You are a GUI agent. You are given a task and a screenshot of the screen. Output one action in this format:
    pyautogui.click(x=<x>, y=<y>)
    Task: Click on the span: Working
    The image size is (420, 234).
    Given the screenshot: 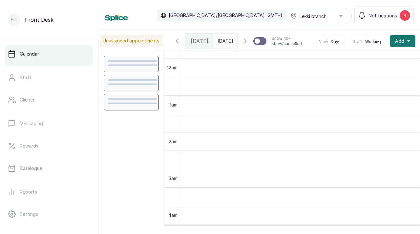 What is the action you would take?
    pyautogui.click(x=373, y=42)
    